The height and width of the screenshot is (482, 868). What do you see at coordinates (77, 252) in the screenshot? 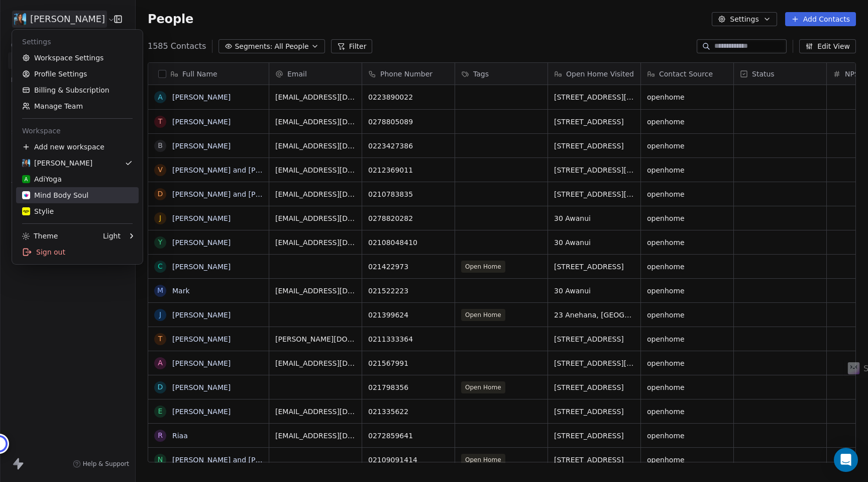
I see `div: Sign out` at bounding box center [77, 252].